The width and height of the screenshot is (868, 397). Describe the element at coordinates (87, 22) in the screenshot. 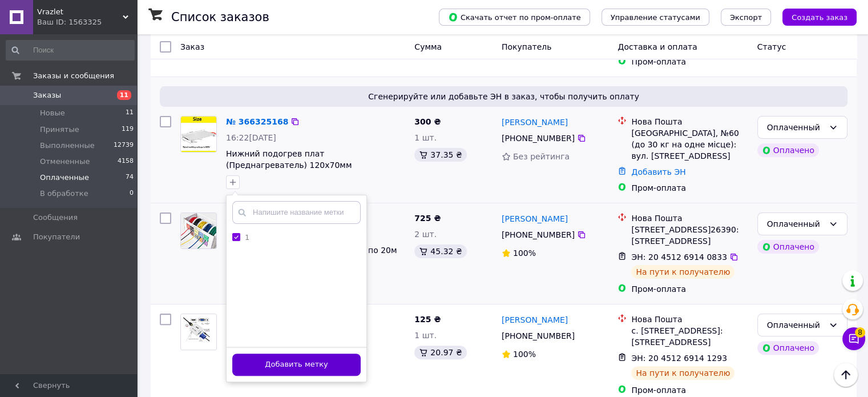

I see `div: Ваш ID: 1563325` at that location.